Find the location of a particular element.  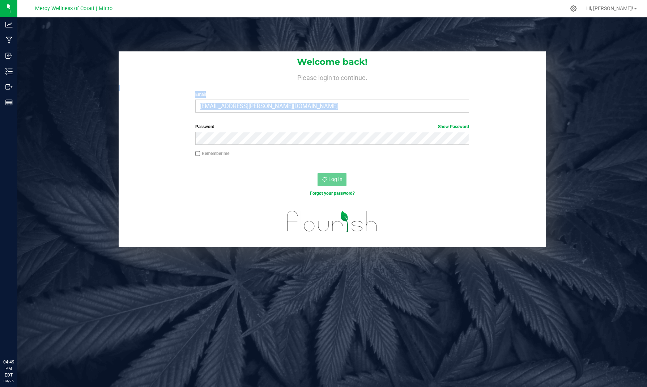

img: flourish_logo.svg is located at coordinates (332, 221).